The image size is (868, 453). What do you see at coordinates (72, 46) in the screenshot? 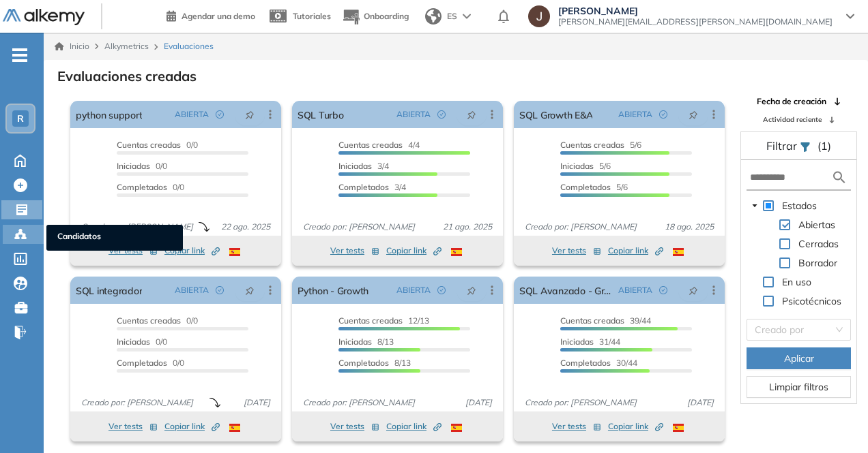
I see `a: Inicio` at bounding box center [72, 46].